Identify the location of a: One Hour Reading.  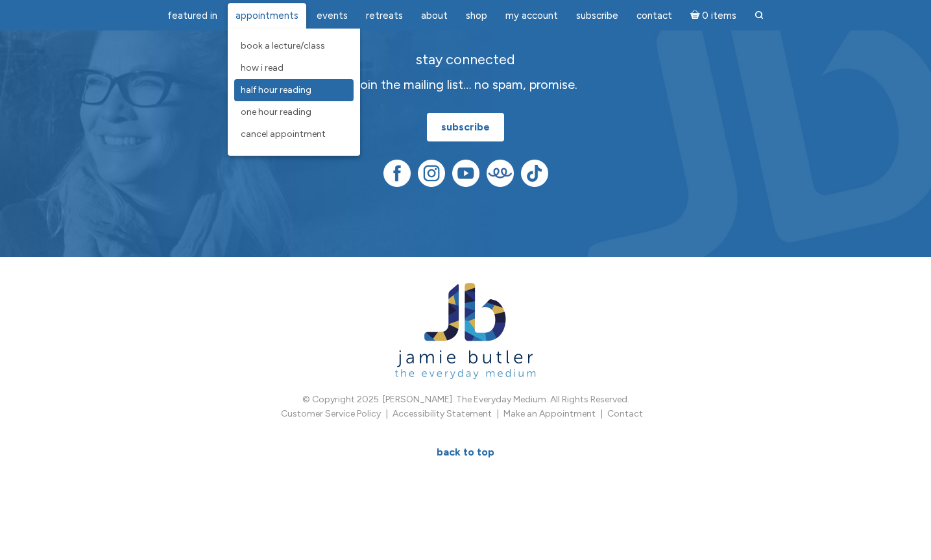
(294, 112).